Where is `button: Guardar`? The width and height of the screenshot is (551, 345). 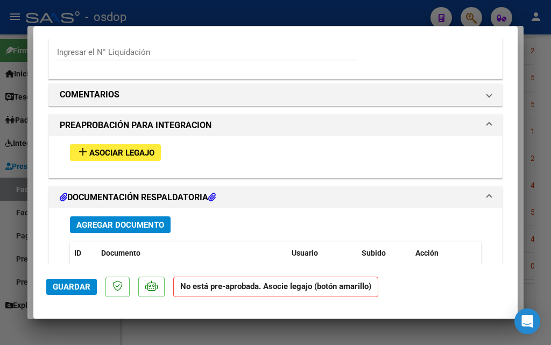 button: Guardar is located at coordinates (72, 287).